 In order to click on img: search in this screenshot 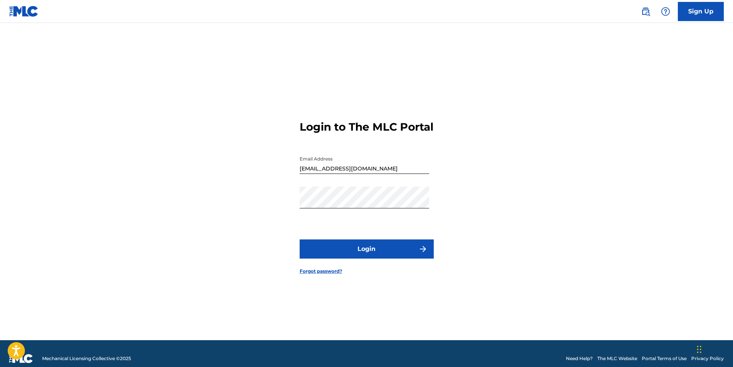, I will do `click(646, 12)`.